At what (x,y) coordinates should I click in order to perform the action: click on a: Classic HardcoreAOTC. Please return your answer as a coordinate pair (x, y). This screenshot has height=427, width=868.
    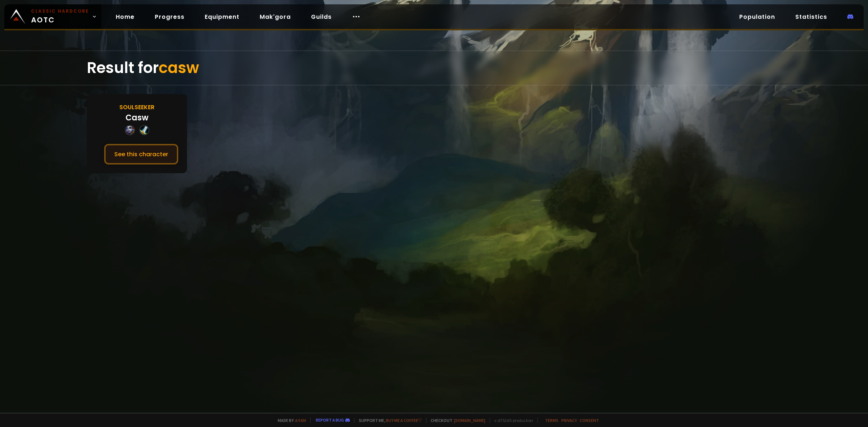
    Looking at the image, I should click on (53, 17).